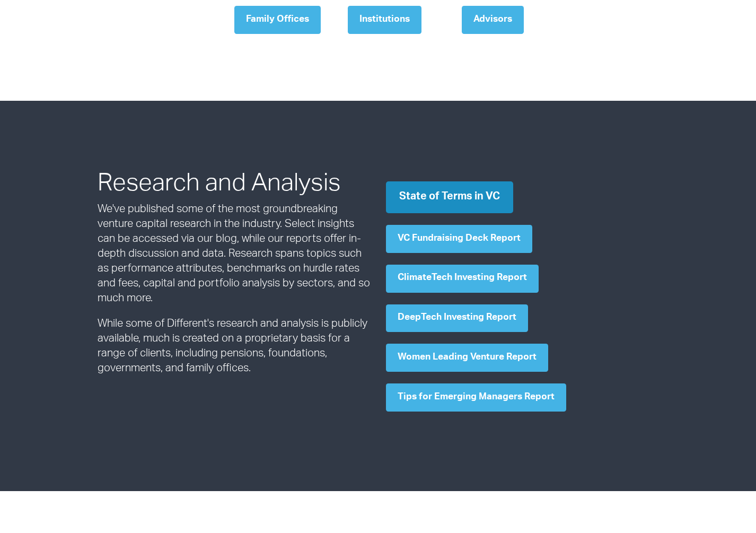 This screenshot has height=533, width=756. I want to click on a: ClimateTech Investing Report, so click(463, 279).